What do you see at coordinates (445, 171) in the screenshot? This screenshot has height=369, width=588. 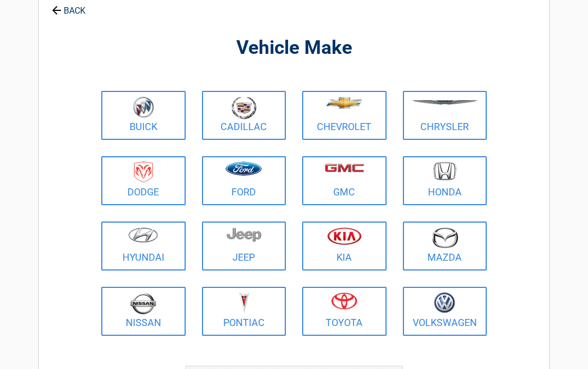 I see `img: honda` at bounding box center [445, 171].